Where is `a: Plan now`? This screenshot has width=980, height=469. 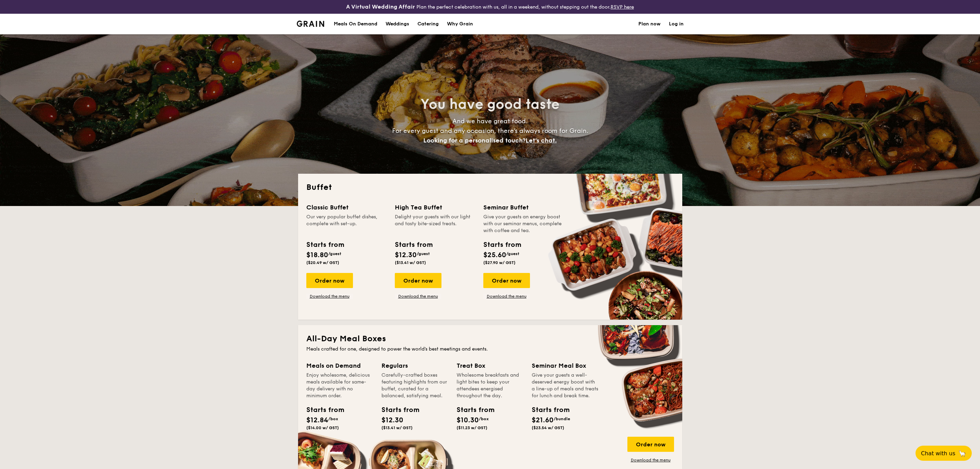 a: Plan now is located at coordinates (650, 24).